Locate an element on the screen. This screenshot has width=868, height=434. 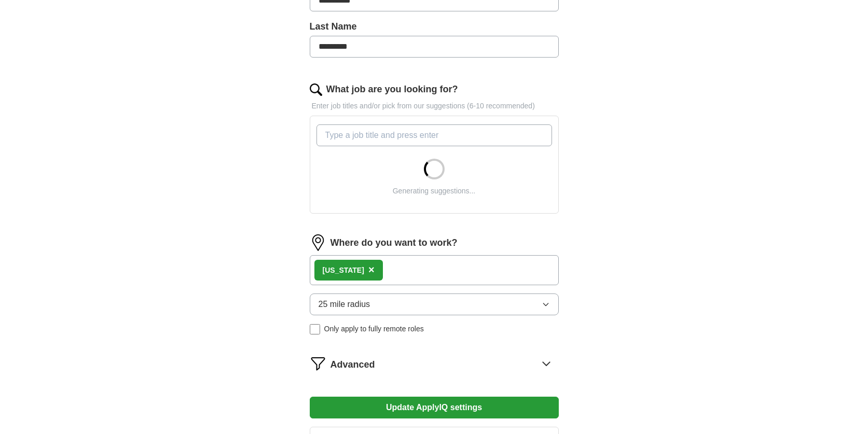
label: What job are you looking for? is located at coordinates (392, 89).